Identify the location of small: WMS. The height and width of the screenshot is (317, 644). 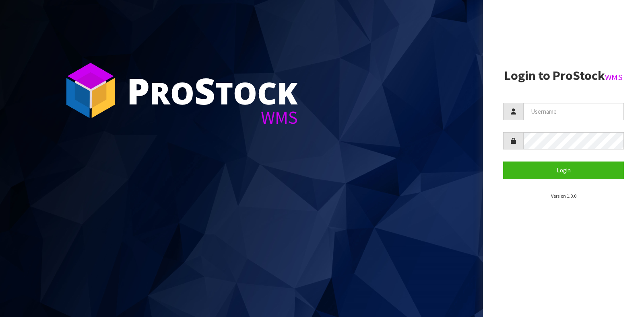
(614, 77).